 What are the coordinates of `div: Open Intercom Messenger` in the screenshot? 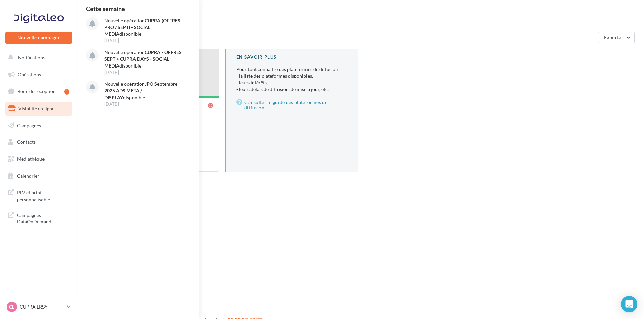 It's located at (629, 304).